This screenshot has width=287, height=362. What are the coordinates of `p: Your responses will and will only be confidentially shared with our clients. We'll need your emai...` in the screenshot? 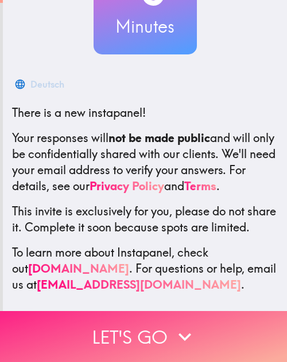 It's located at (144, 162).